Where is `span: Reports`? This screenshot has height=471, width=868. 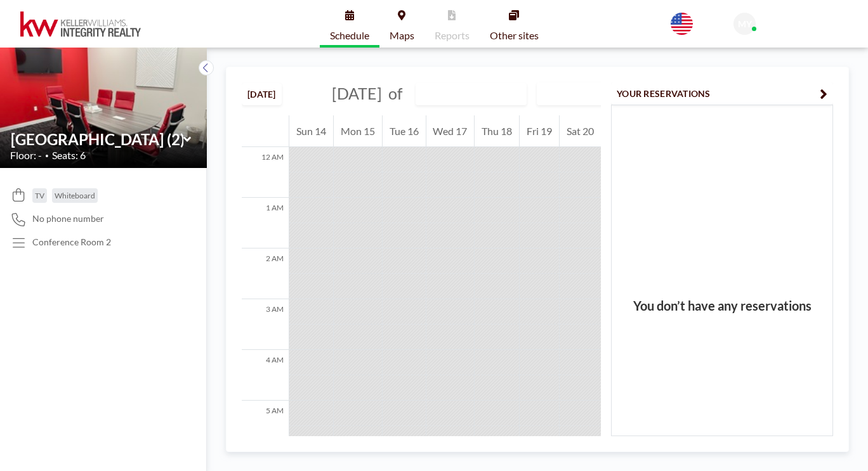 span: Reports is located at coordinates (452, 35).